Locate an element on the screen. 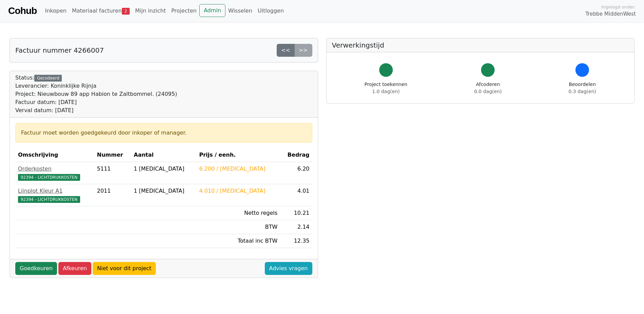  div: Project: Nieuwbouw 89 app Habion te Zaltbommel. (24095) is located at coordinates (96, 94).